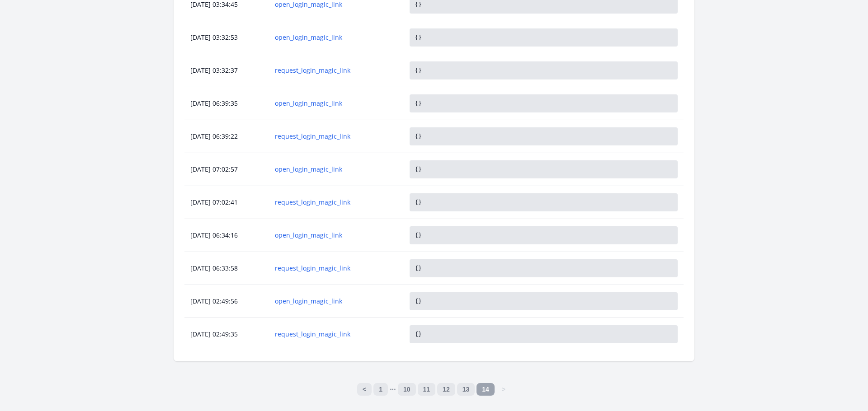 This screenshot has height=411, width=868. Describe the element at coordinates (504, 389) in the screenshot. I see `a: Next` at that location.